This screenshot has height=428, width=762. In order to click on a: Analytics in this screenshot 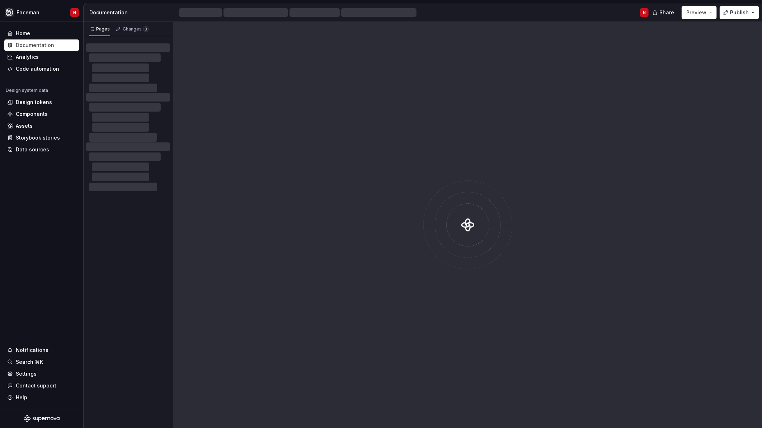, I will do `click(42, 57)`.